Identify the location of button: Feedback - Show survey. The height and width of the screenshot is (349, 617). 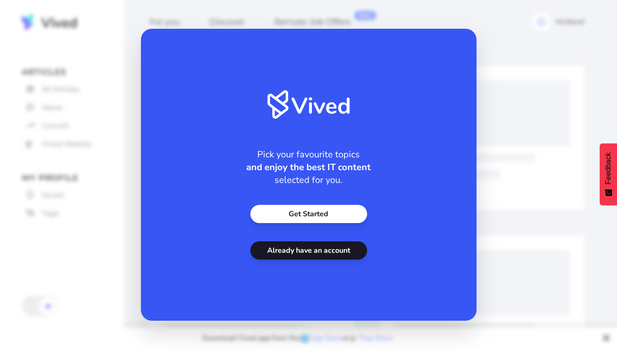
(609, 174).